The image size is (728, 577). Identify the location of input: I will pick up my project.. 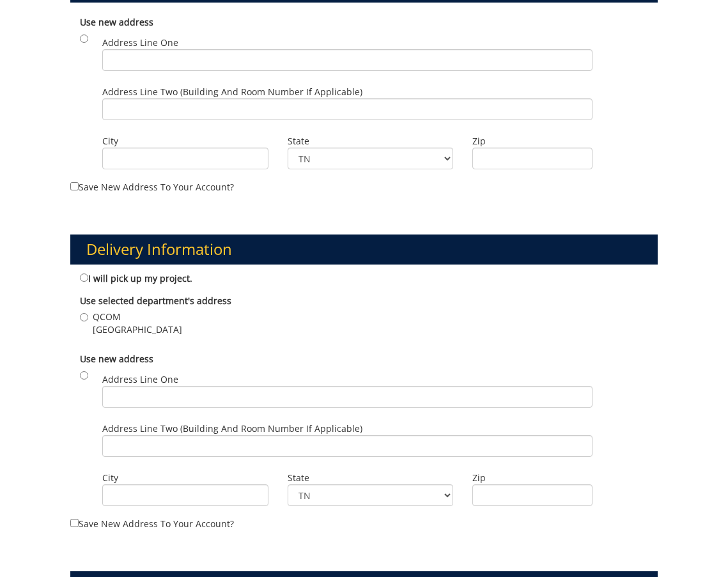
(83, 277).